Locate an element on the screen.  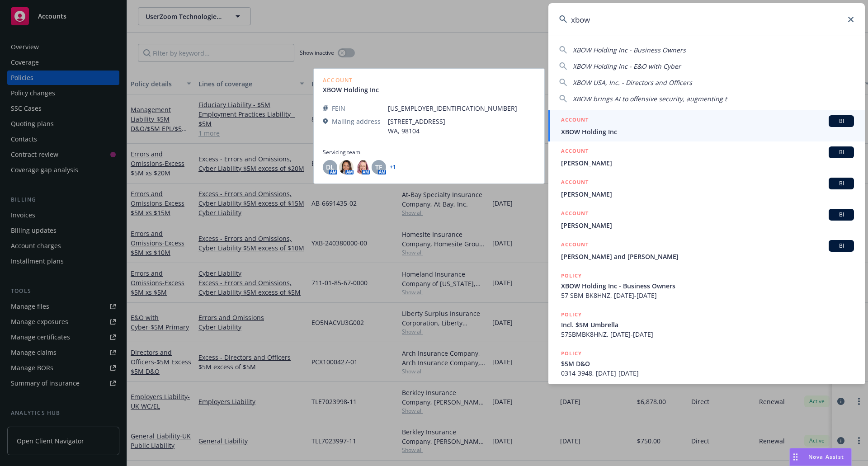
span: XBOW Holding Inc - E&O with Cyber is located at coordinates (627, 66).